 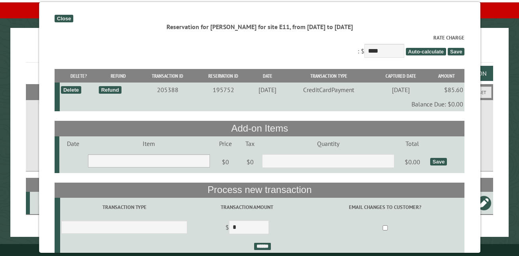 What do you see at coordinates (250, 144) in the screenshot?
I see `td: Tax` at bounding box center [250, 144].